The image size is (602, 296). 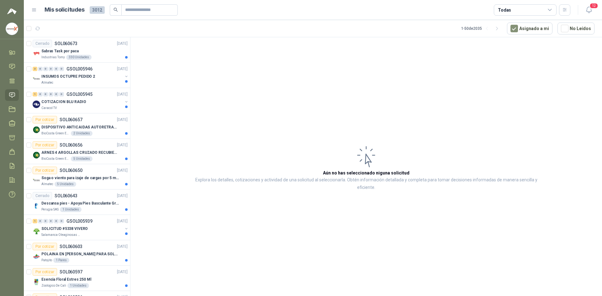 I want to click on div: 330 Unidades, so click(x=79, y=57).